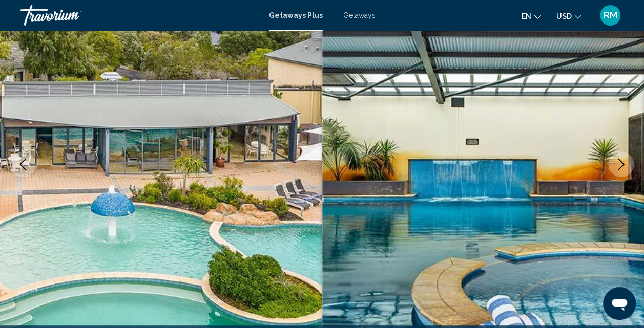 The image size is (644, 328). Describe the element at coordinates (531, 16) in the screenshot. I see `button: Change language` at that location.